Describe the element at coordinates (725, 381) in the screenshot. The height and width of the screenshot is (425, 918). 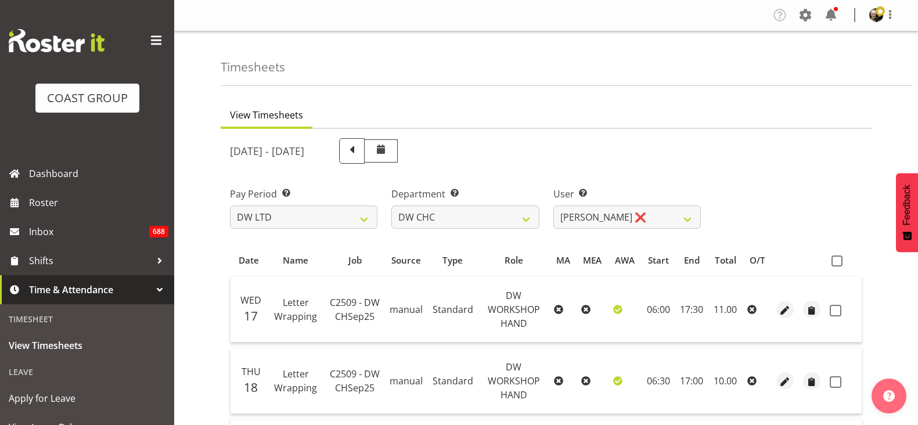
I see `td: 10.00` at that location.